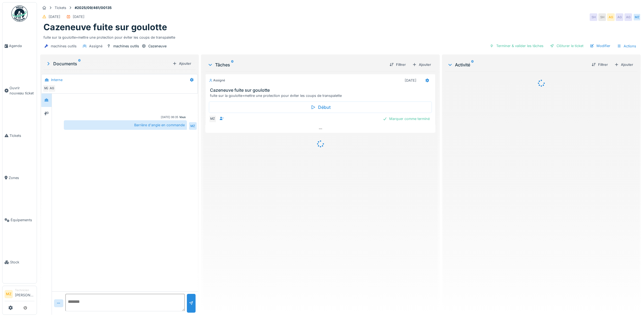 The image size is (644, 317). Describe the element at coordinates (157, 46) in the screenshot. I see `div: Cazeneuve` at that location.